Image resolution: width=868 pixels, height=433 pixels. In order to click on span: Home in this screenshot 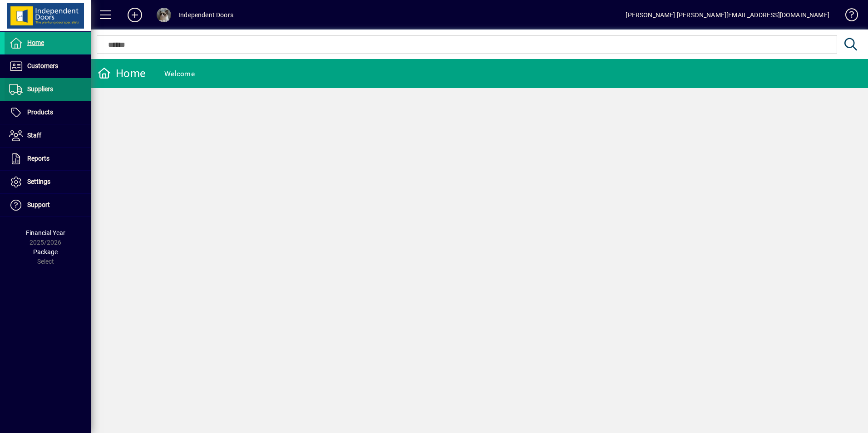, I will do `click(36, 43)`.